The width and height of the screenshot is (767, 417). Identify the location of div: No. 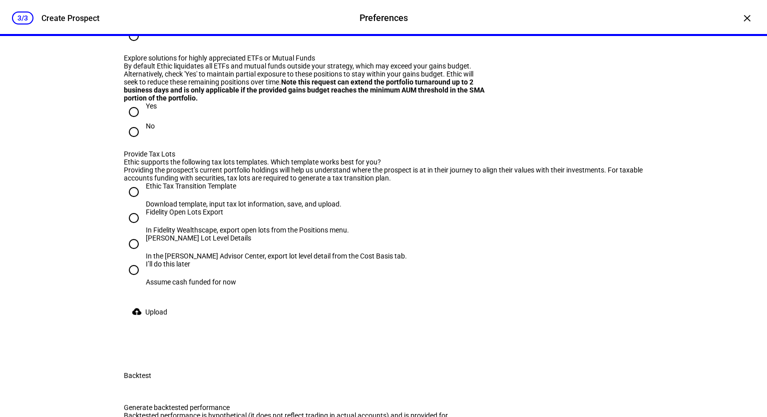
(150, 126).